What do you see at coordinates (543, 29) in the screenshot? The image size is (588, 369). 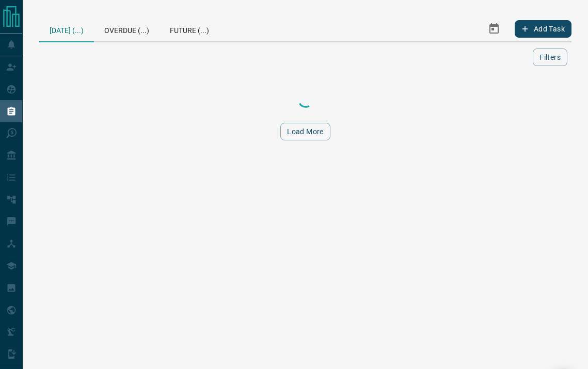 I see `button: Add Task` at bounding box center [543, 29].